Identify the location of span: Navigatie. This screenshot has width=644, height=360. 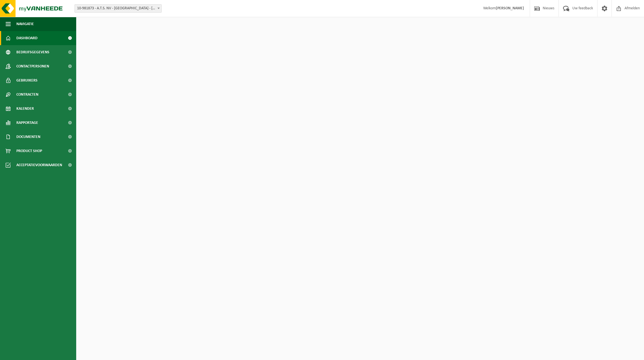
(25, 24).